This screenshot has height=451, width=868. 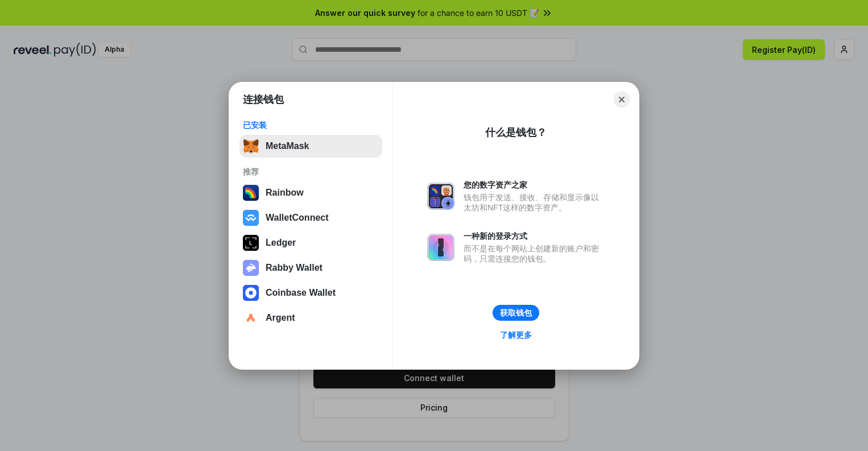 I want to click on div: Ledger, so click(x=281, y=242).